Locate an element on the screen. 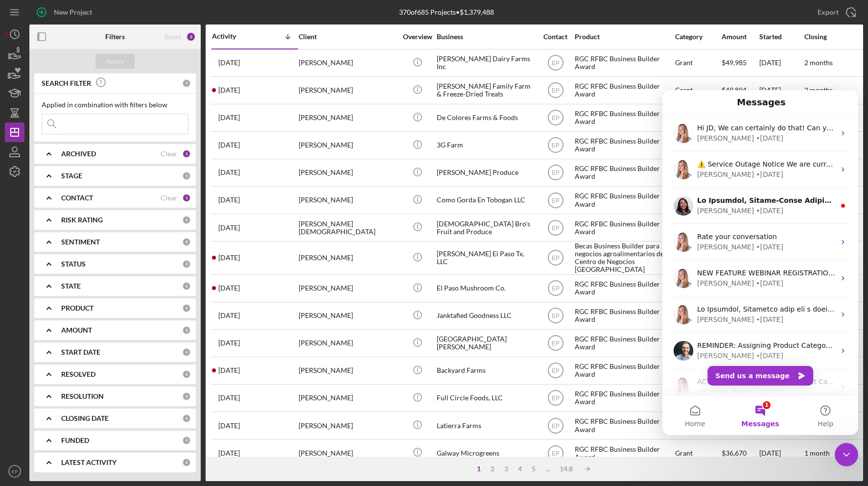  div: Started is located at coordinates (782, 36).